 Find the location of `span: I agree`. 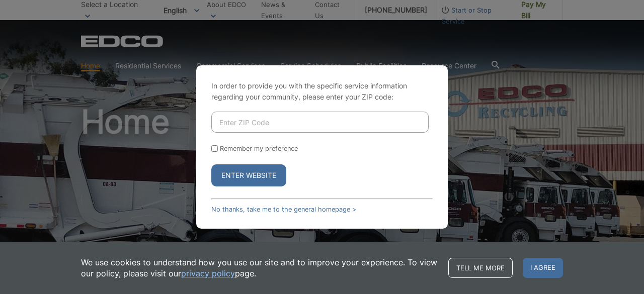

span: I agree is located at coordinates (543, 268).